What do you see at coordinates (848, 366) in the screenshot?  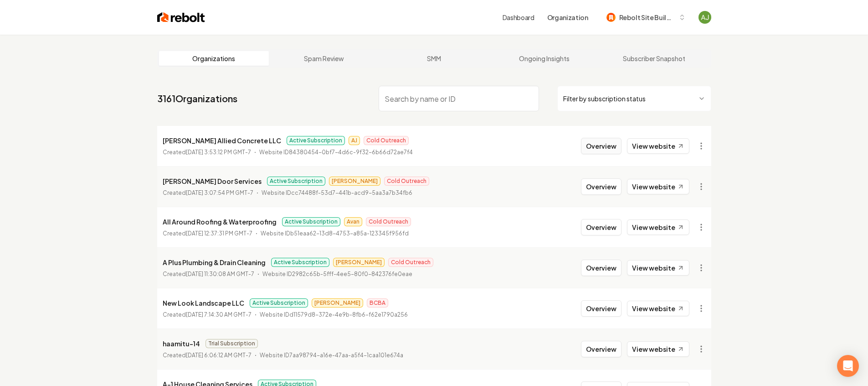 I see `div: Open Intercom Messenger` at bounding box center [848, 366].